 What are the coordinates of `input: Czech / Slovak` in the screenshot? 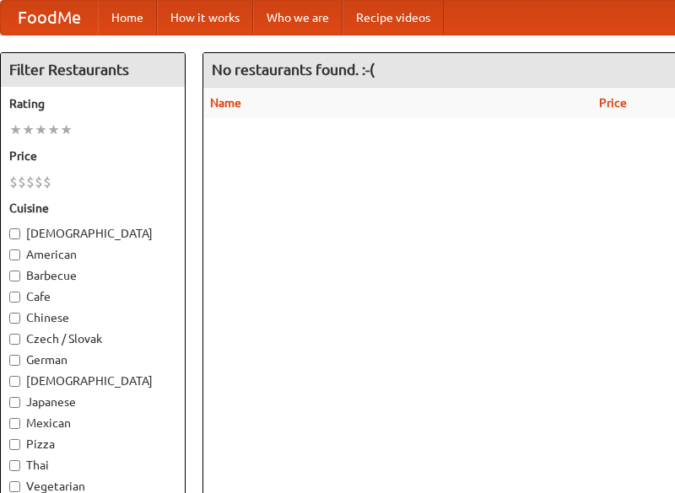 It's located at (14, 339).